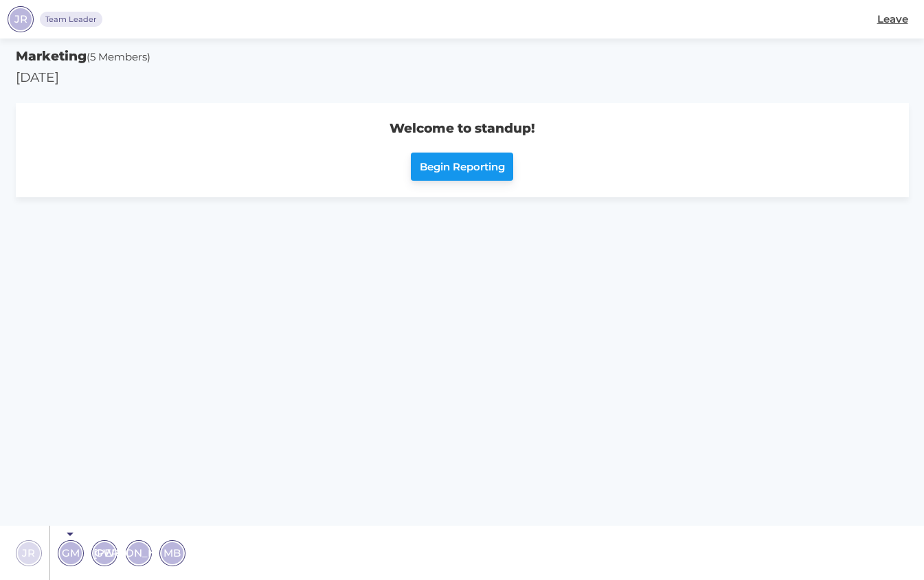 The image size is (924, 580). I want to click on h5: Welcome to standup!, so click(462, 129).